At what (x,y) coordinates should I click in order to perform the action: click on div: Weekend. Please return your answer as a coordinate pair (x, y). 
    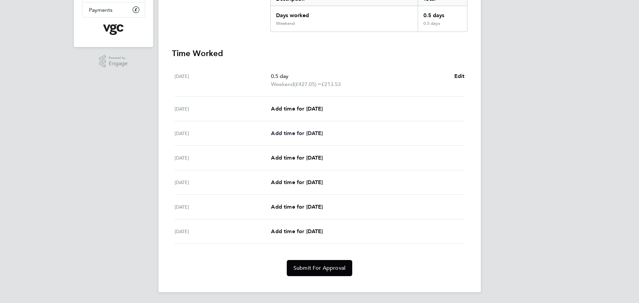
    Looking at the image, I should click on (286, 24).